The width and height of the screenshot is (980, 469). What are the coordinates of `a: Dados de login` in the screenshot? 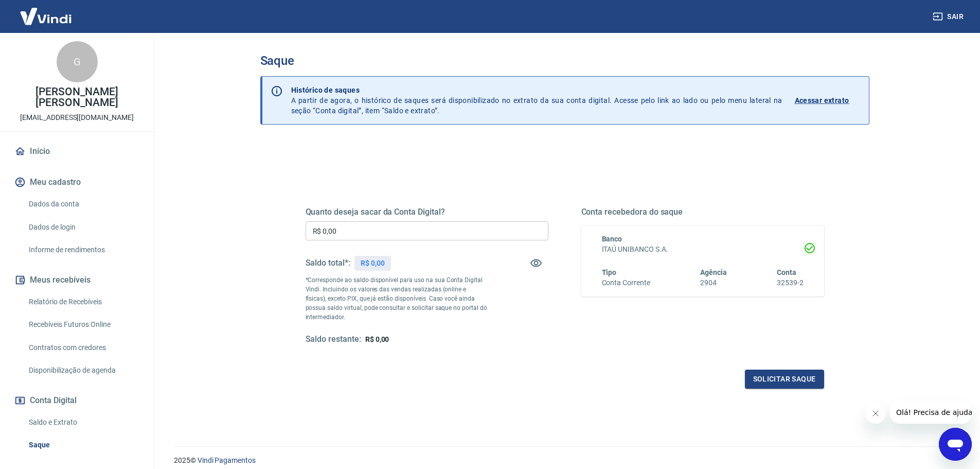 It's located at (83, 227).